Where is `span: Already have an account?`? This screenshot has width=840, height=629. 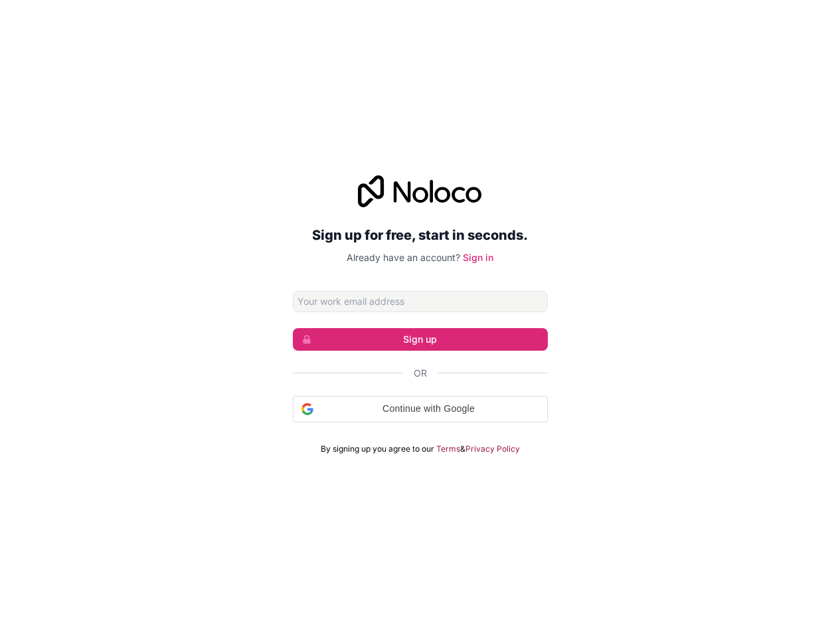
span: Already have an account? is located at coordinates (403, 257).